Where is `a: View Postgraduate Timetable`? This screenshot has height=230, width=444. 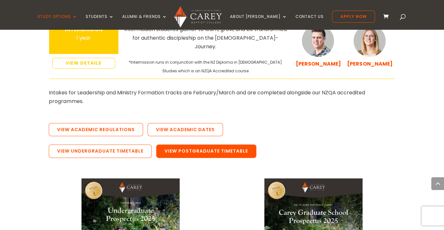
a: View Postgraduate Timetable is located at coordinates (206, 152).